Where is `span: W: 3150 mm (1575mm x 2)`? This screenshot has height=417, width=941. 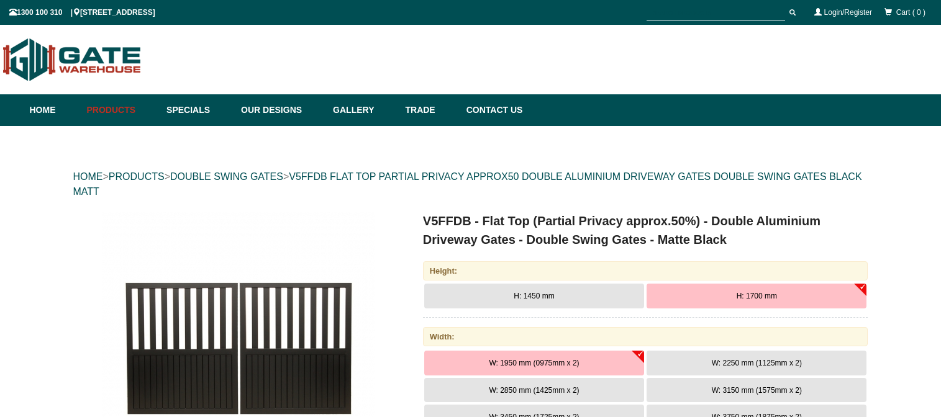 span: W: 3150 mm (1575mm x 2) is located at coordinates (756, 391).